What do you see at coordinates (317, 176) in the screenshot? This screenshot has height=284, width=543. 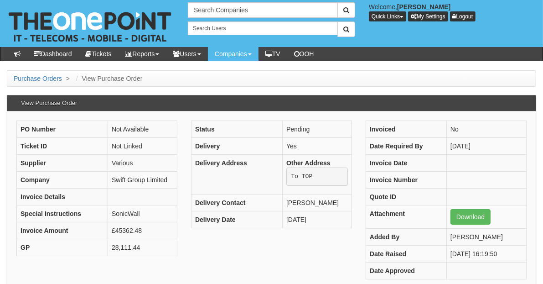 I see `pre: To TOP` at bounding box center [317, 176].